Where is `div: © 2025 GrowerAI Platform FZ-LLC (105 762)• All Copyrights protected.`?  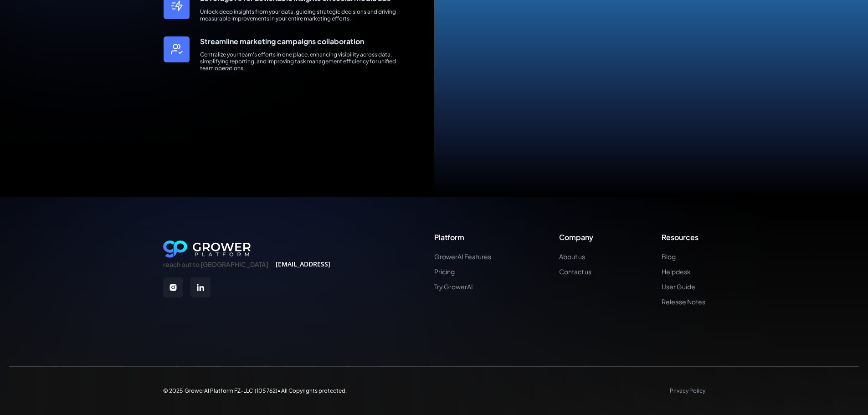
div: © 2025 GrowerAI Platform FZ-LLC (105 762)• All Copyrights protected. is located at coordinates (254, 390).